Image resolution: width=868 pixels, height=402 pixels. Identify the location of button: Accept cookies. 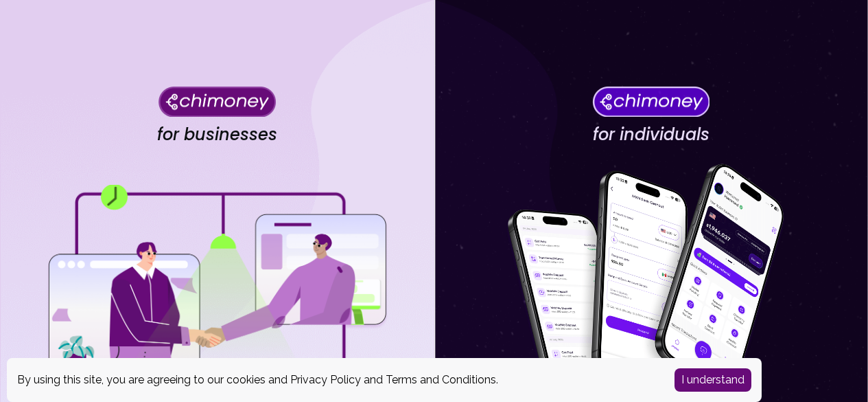
(713, 380).